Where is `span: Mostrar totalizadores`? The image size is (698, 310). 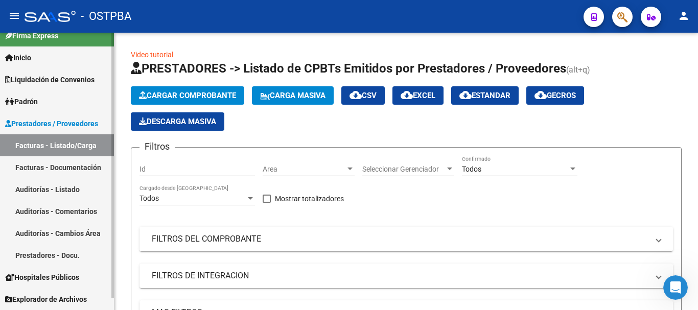
span: Mostrar totalizadores is located at coordinates (309, 199).